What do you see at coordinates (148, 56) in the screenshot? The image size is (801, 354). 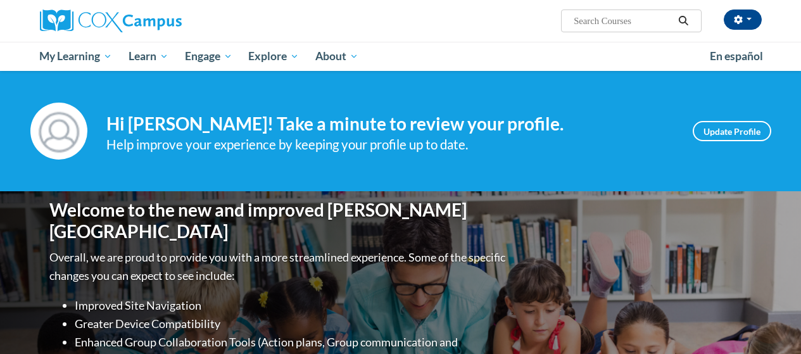 I see `a: Learn` at bounding box center [148, 56].